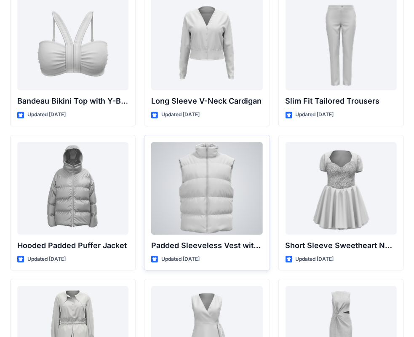  What do you see at coordinates (73, 246) in the screenshot?
I see `p: Hooded Padded Puffer Jacket` at bounding box center [73, 246].